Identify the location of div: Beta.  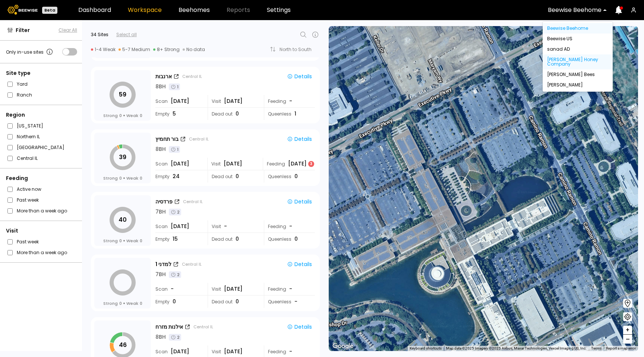
(49, 10).